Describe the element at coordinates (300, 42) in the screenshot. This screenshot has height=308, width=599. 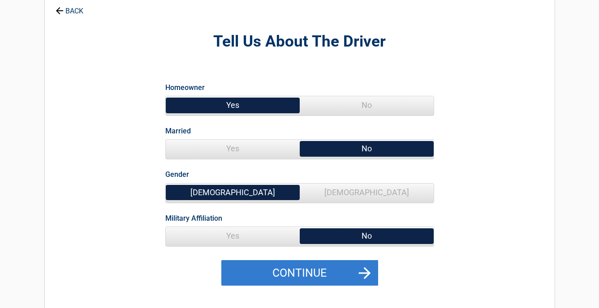
I see `h2: Tell Us About The Driver` at that location.